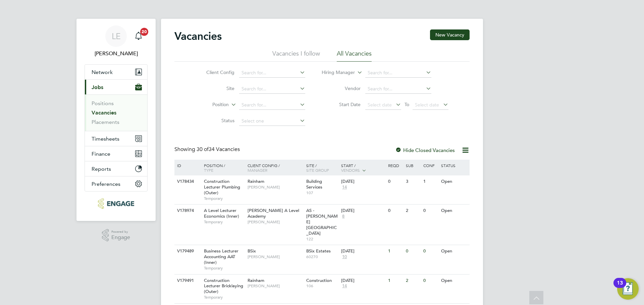  Describe the element at coordinates (314, 184) in the screenshot. I see `span: Building Services` at that location.